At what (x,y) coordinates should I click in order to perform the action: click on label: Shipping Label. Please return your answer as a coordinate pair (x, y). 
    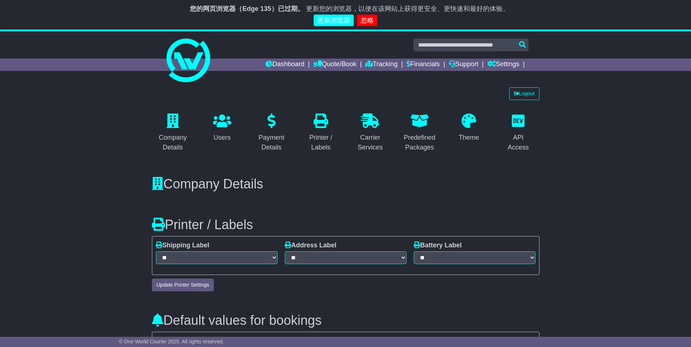
    Looking at the image, I should click on (182, 246).